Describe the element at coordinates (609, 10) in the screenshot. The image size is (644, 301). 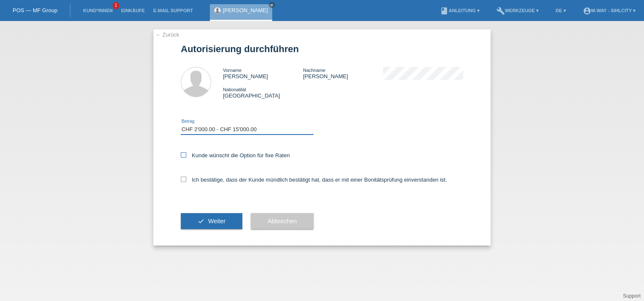
I see `a: account_circlem-way - Sihlcity ▾` at that location.